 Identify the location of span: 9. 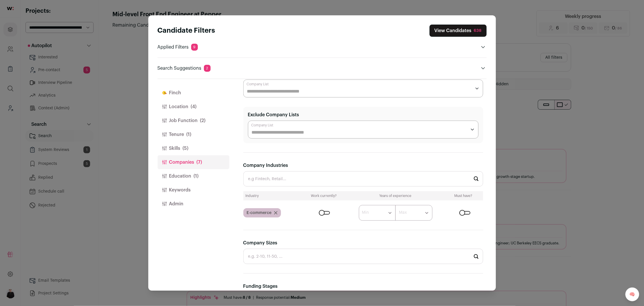
(194, 47).